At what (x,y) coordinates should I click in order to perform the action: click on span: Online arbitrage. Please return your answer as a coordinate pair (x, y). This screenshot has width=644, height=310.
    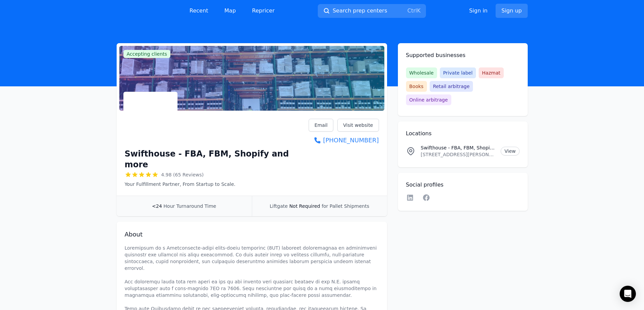
    Looking at the image, I should click on (429, 100).